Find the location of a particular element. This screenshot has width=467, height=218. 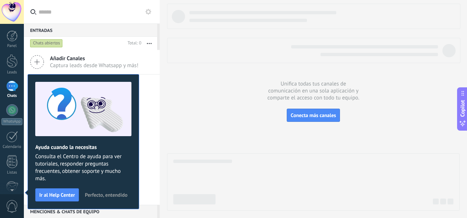

div: Leads is located at coordinates (12, 72).